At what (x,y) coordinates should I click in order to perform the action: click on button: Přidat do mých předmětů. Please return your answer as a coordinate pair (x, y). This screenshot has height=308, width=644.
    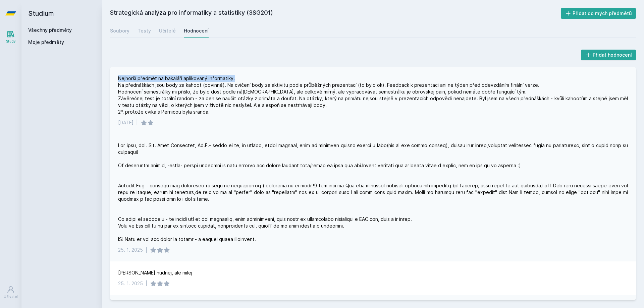
    Looking at the image, I should click on (598, 13).